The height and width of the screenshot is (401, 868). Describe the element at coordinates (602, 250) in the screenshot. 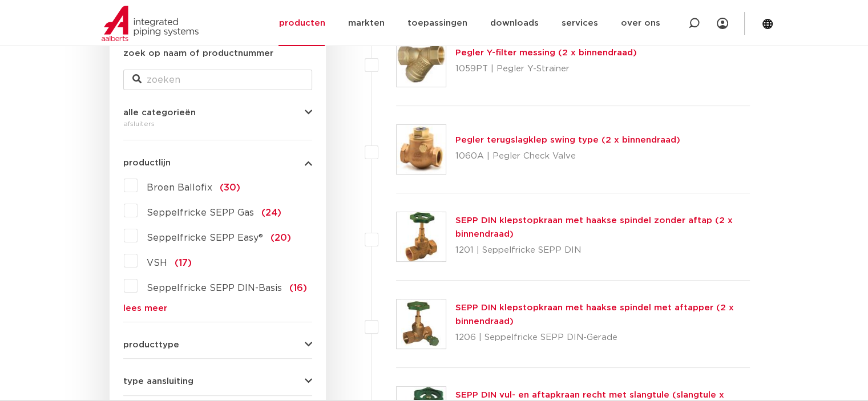

I see `p: 1201 | Seppelfricke SEPP DIN` at that location.